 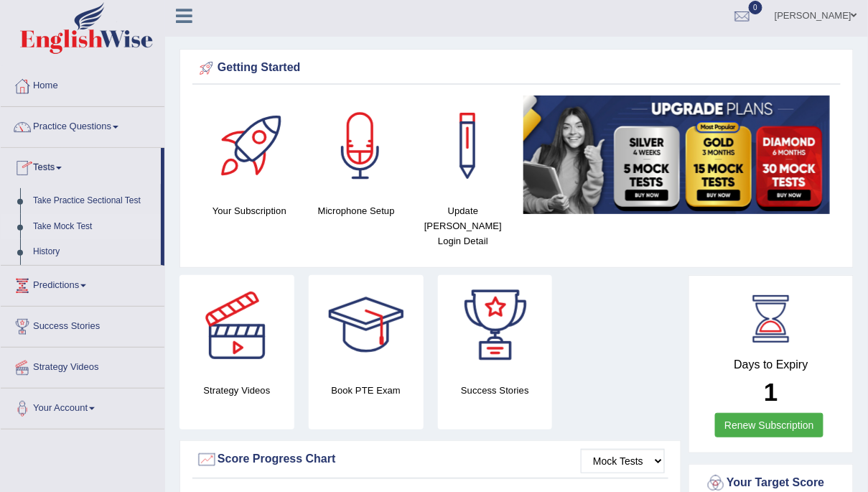 What do you see at coordinates (771, 391) in the screenshot?
I see `b: 1` at bounding box center [771, 391].